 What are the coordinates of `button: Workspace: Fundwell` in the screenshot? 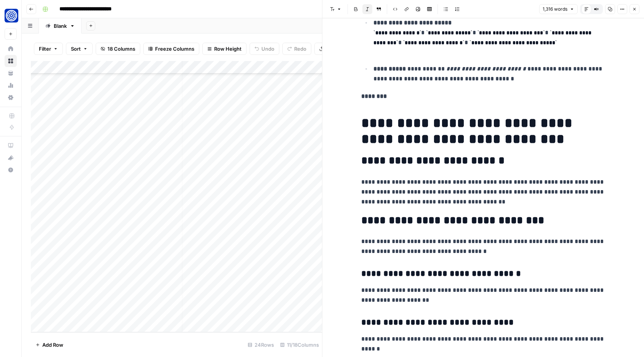 It's located at (11, 15).